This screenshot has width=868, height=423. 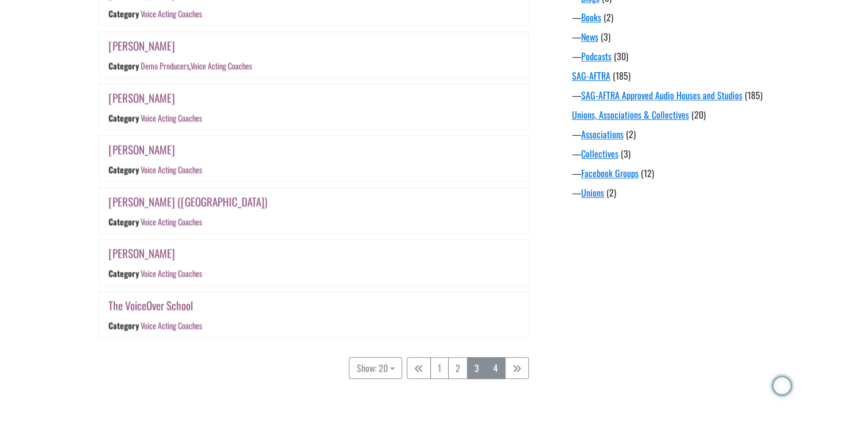 I want to click on button: Show: 20, so click(x=375, y=368).